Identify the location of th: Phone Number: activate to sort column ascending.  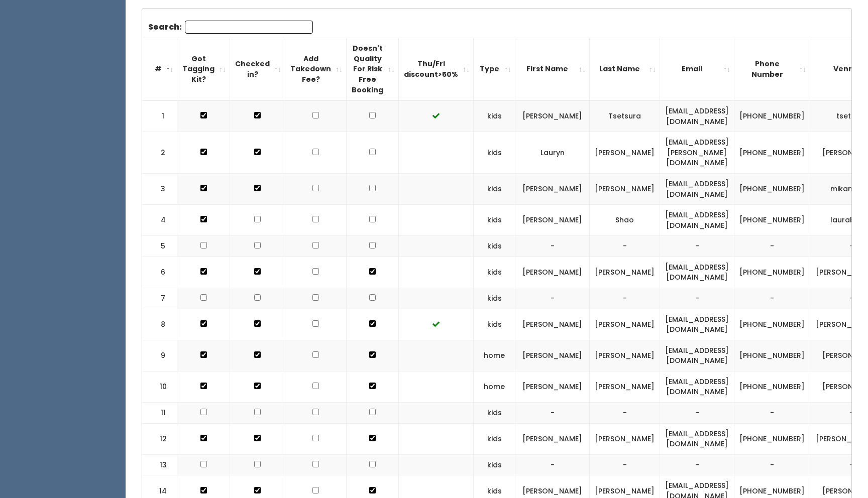
(772, 69).